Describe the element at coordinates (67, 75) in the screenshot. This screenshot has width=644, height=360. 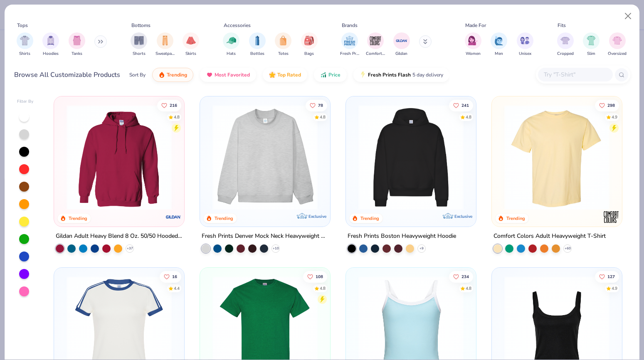
I see `div: Browse All Customizable Products` at that location.